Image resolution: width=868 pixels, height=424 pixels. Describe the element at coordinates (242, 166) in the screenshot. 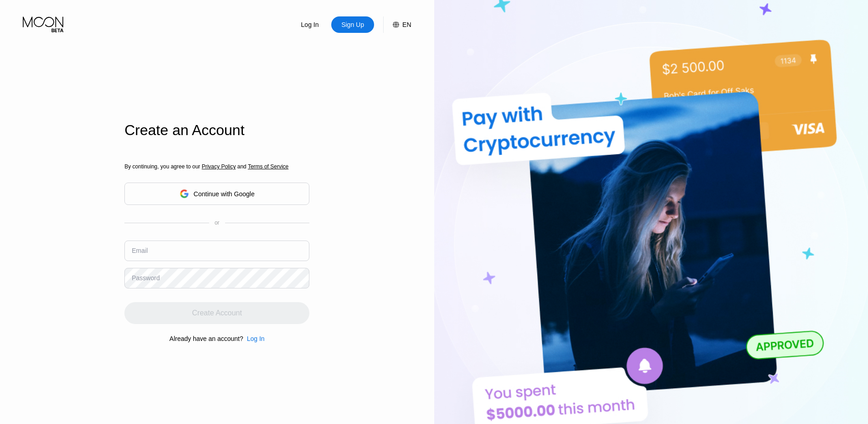

I see `span: and` at that location.